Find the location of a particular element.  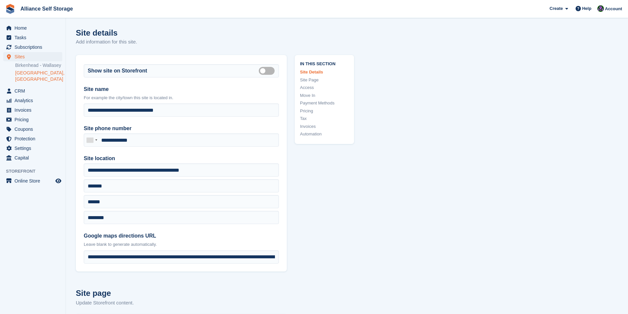

p: Leave blank to generate automatically. is located at coordinates (181, 245).